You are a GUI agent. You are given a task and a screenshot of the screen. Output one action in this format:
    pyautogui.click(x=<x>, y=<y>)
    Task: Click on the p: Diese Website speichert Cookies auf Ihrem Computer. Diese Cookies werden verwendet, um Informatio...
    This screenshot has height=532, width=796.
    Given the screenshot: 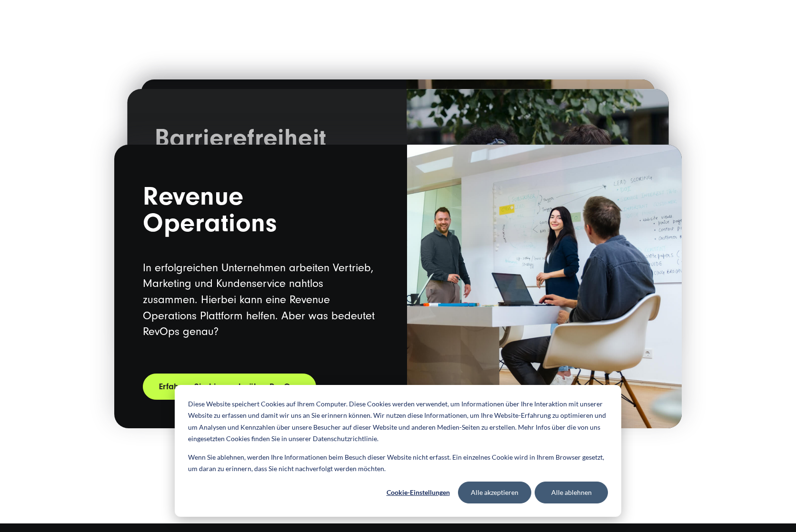 What is the action you would take?
    pyautogui.click(x=398, y=422)
    